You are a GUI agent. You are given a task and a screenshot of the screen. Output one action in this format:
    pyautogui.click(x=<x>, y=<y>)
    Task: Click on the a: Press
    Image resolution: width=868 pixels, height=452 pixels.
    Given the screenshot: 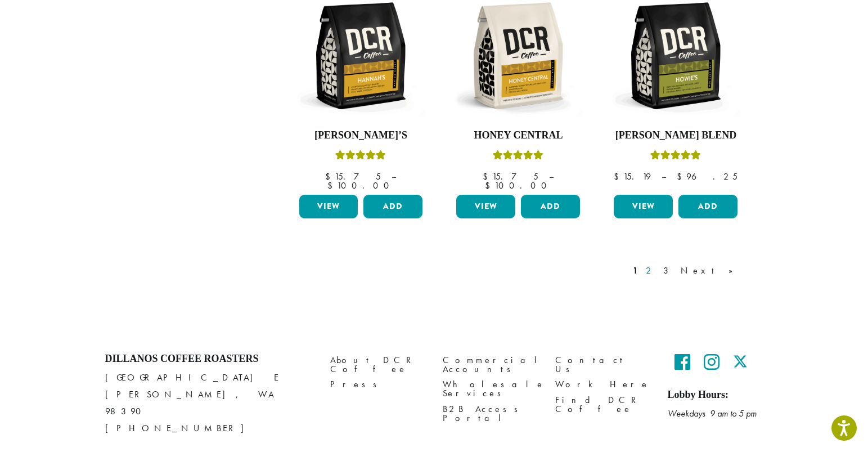 What is the action you would take?
    pyautogui.click(x=379, y=384)
    